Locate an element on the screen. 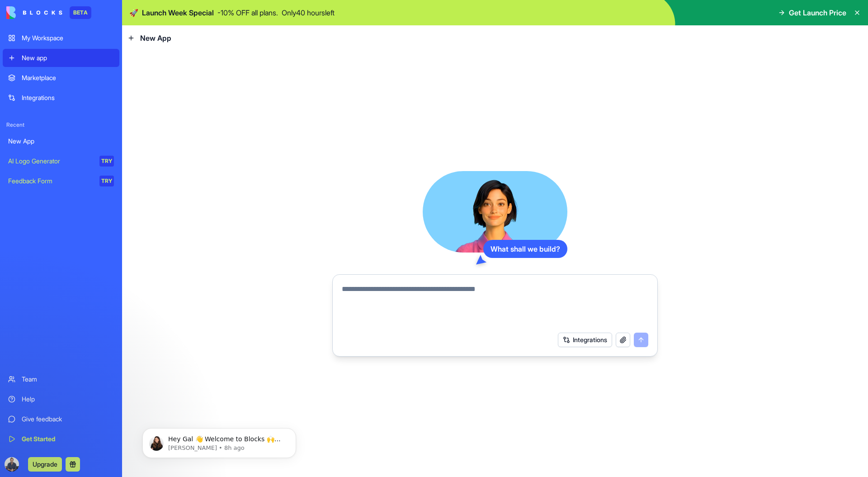  a: BETA is located at coordinates (49, 13).